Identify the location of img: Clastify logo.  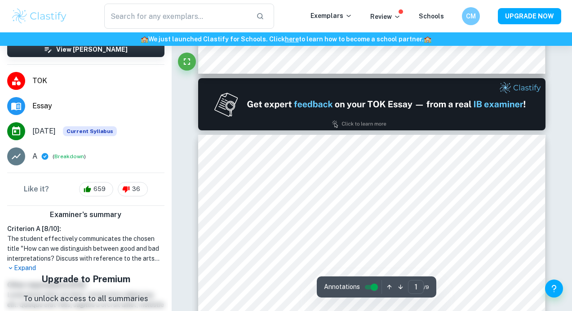
(39, 16).